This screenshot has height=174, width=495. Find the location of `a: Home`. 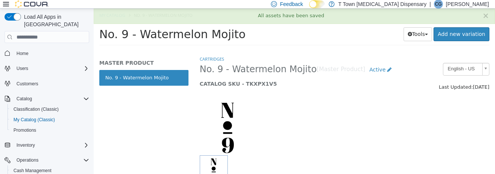

a: Home is located at coordinates (23, 54).